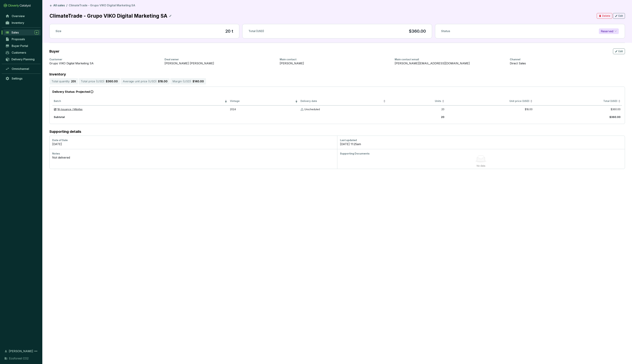 The width and height of the screenshot is (632, 364). I want to click on p: ClimateTrade - Grupo VIKO Digital Marketing SA, so click(108, 16).